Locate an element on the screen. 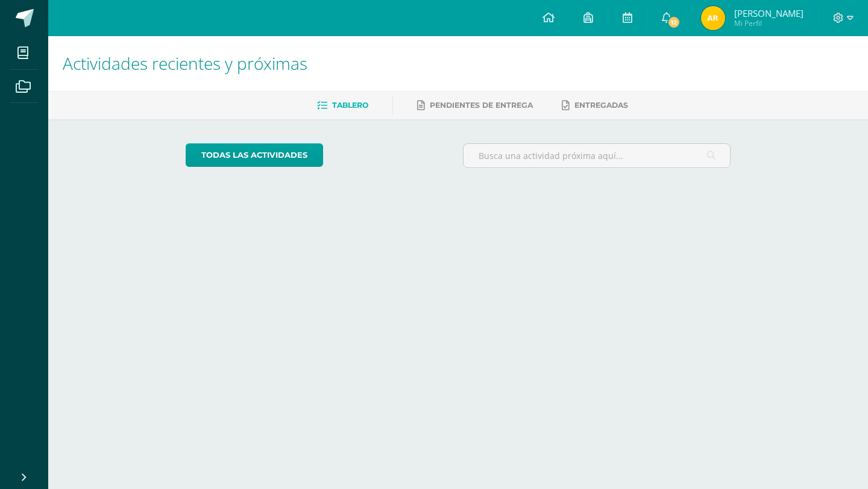 The height and width of the screenshot is (489, 868). input: Busca una actividad próxima aquí... is located at coordinates (597, 156).